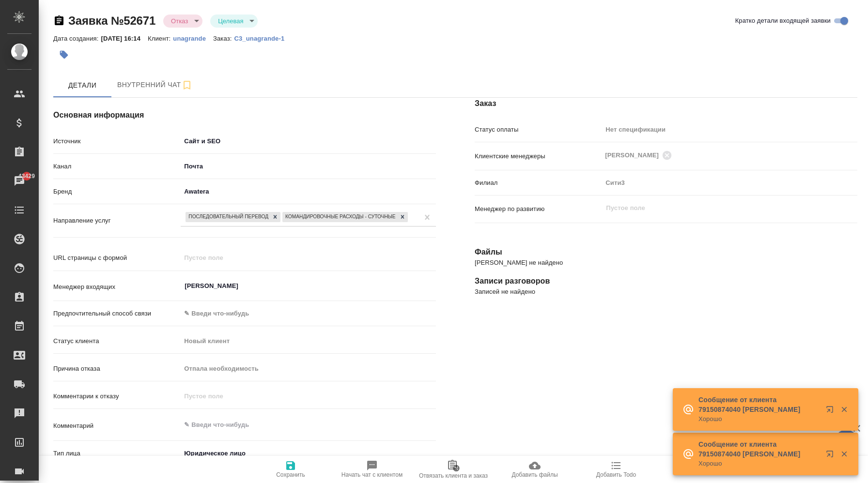 Image resolution: width=868 pixels, height=483 pixels. Describe the element at coordinates (117, 142) in the screenshot. I see `p: Источник` at that location.